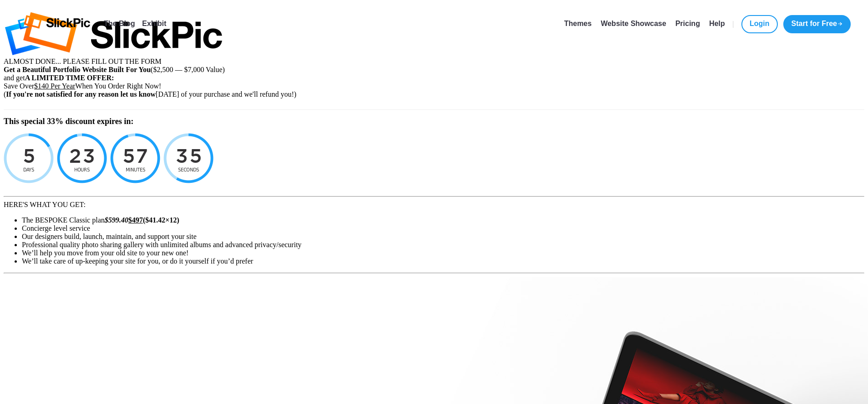 The height and width of the screenshot is (404, 868). Describe the element at coordinates (188, 69) in the screenshot. I see `span: ($2,500 — $7,000 Value)` at that location.